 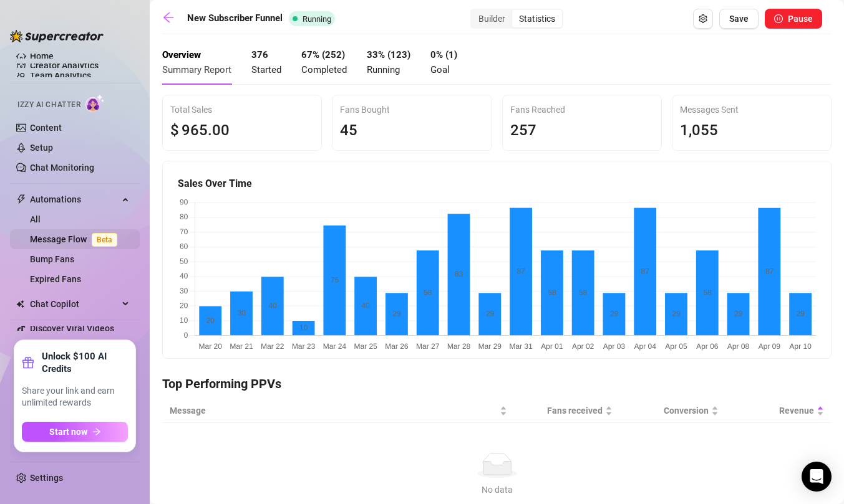 What do you see at coordinates (516, 18) in the screenshot?
I see `div: segmented control` at bounding box center [516, 18].